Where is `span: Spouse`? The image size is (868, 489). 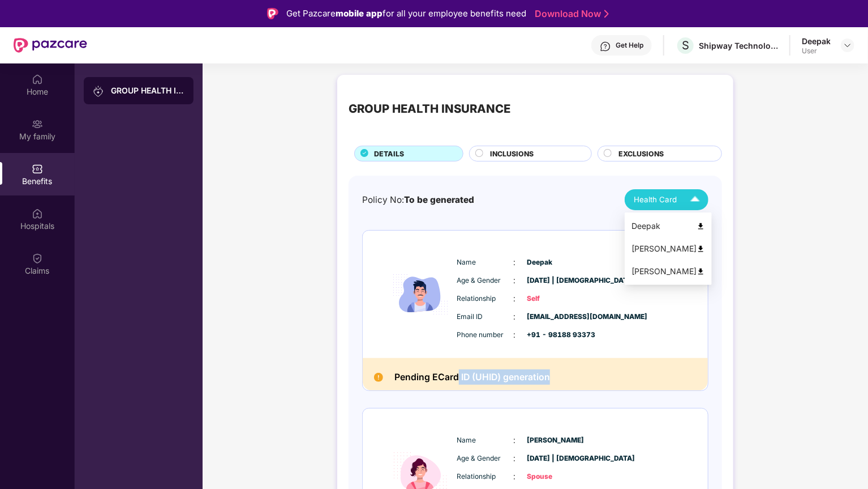 span: Spouse is located at coordinates (556, 477).